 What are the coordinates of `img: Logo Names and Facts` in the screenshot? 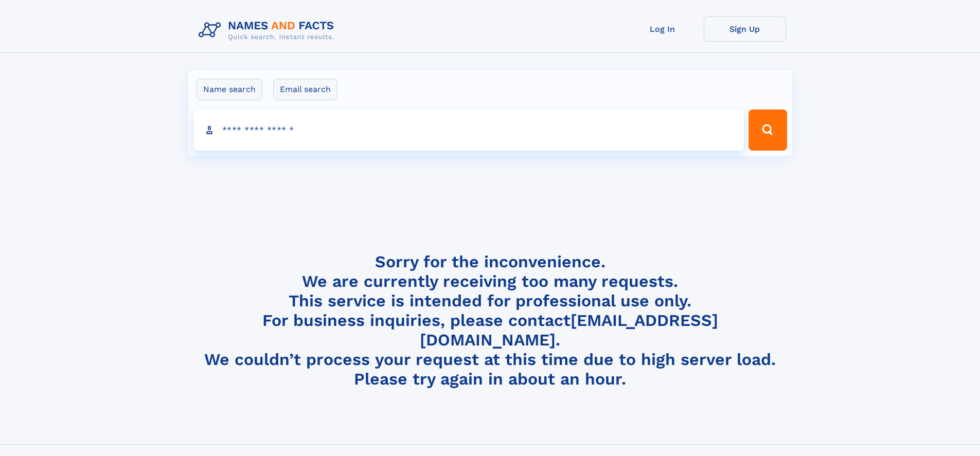 It's located at (269, 31).